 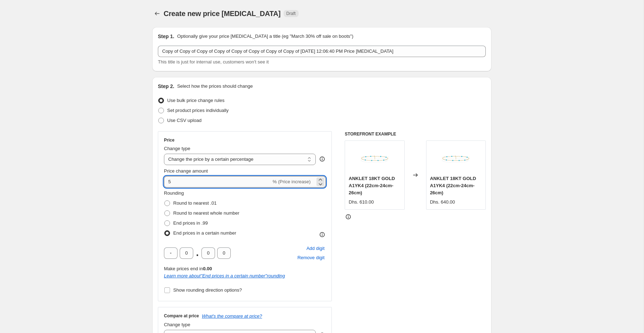 What do you see at coordinates (188, 269) in the screenshot?
I see `span: Make prices end in` at bounding box center [188, 269].